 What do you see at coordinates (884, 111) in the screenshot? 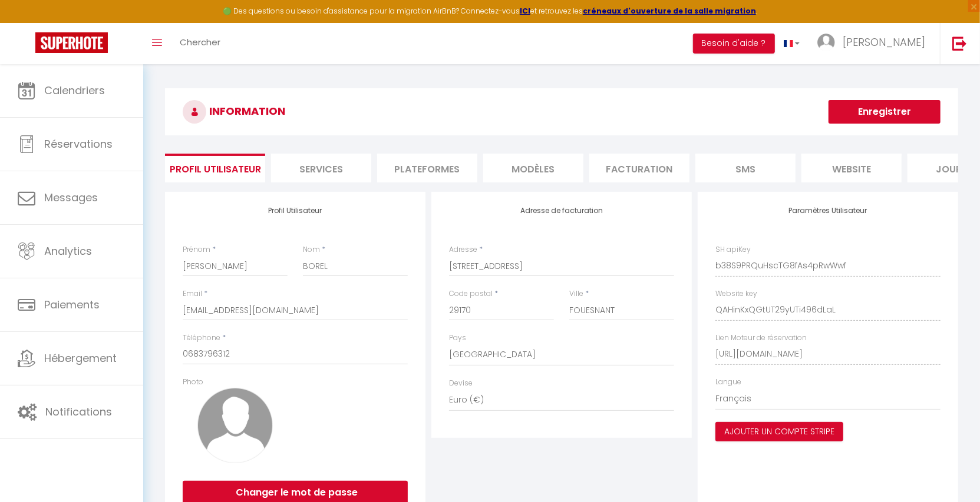
I see `button: Enregistrer` at bounding box center [884, 111].